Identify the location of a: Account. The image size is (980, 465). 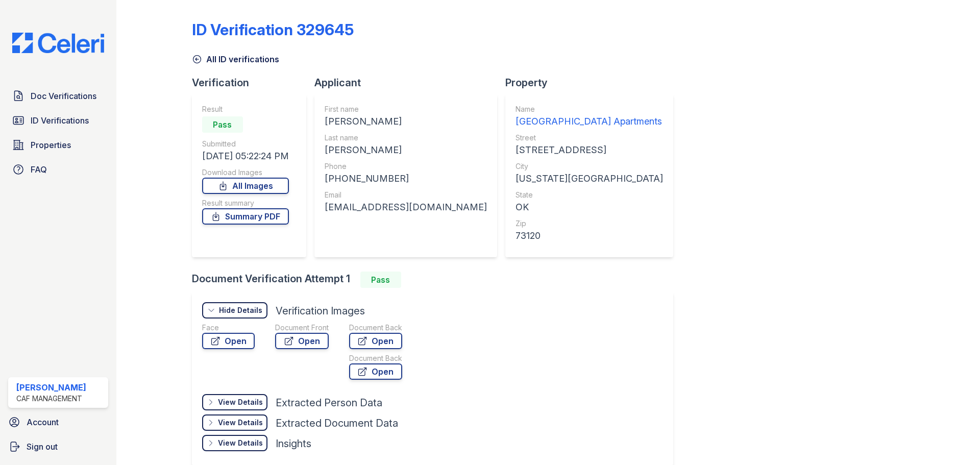
(58, 422).